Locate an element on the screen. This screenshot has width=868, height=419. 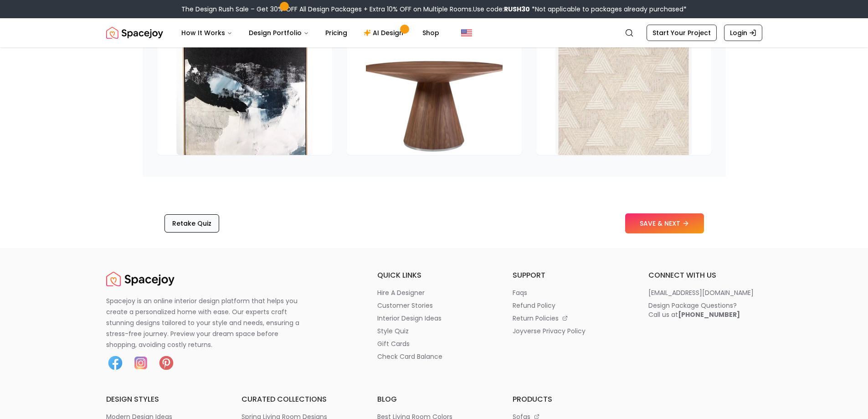
p: style quiz is located at coordinates (393, 331).